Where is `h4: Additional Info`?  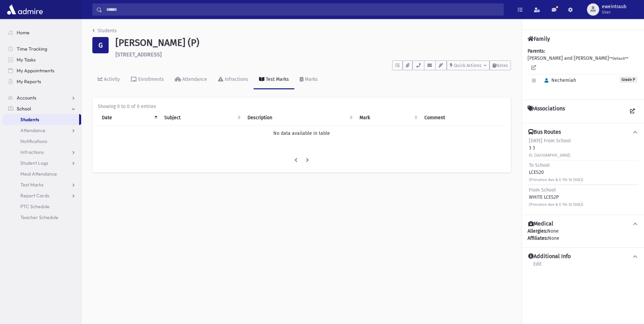 h4: Additional Info is located at coordinates (550, 256).